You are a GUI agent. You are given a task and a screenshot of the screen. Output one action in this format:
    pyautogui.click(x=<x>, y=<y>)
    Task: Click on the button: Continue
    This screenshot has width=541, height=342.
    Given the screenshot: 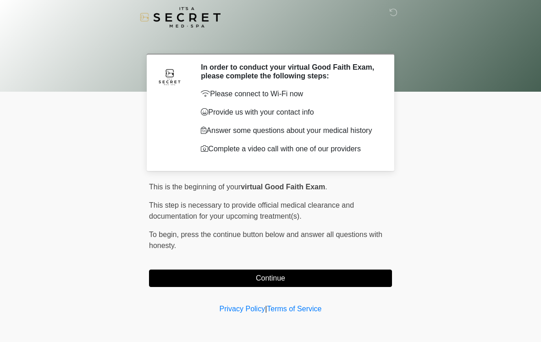 What is the action you would take?
    pyautogui.click(x=270, y=278)
    